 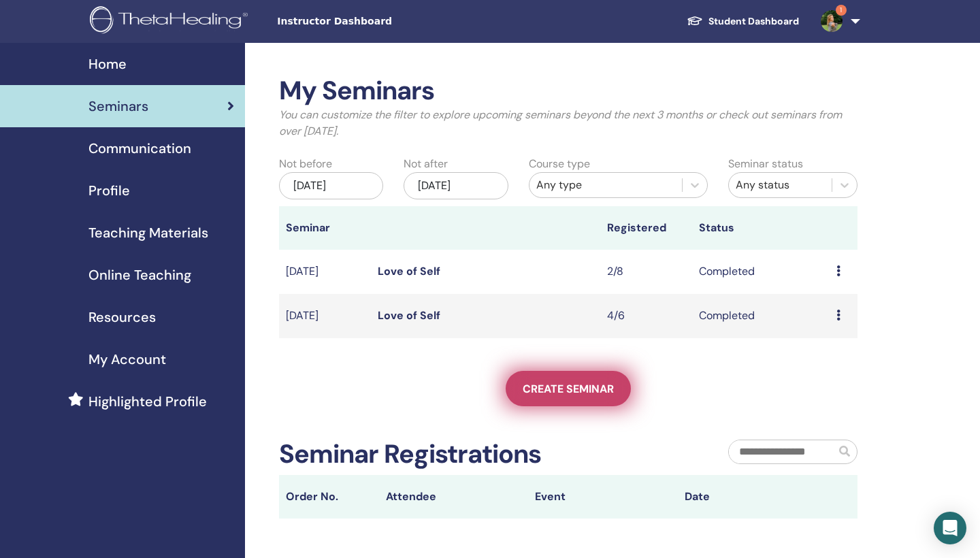 What do you see at coordinates (325, 228) in the screenshot?
I see `th: Seminar` at bounding box center [325, 228].